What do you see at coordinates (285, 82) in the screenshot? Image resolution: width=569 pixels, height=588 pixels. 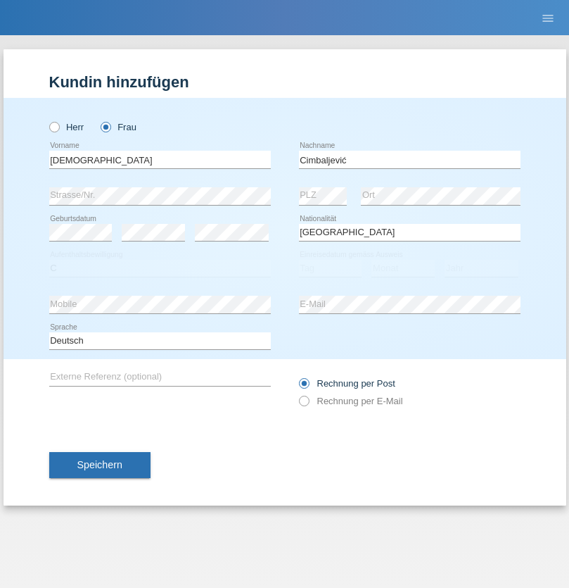 I see `h1: Kundin hinzufügen` at bounding box center [285, 82].